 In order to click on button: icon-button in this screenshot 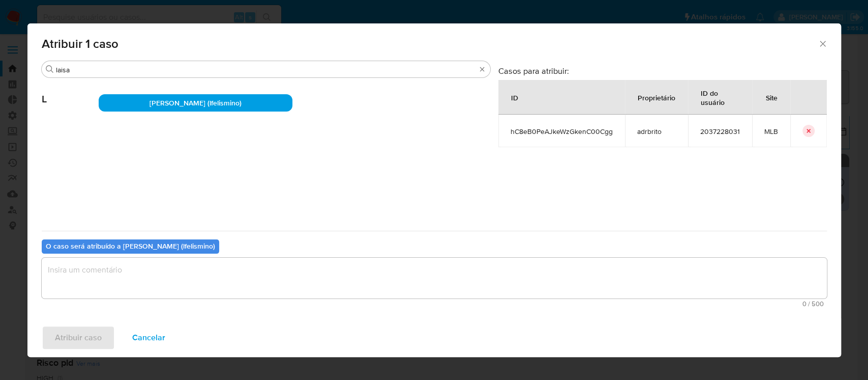, I will do `click(809, 131)`.